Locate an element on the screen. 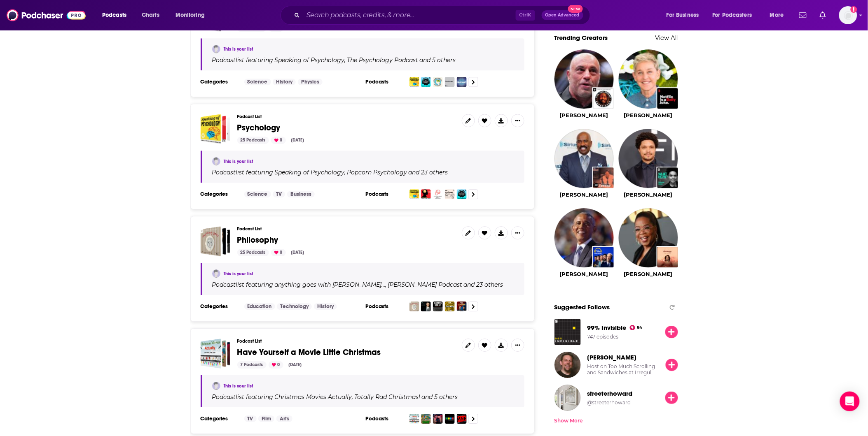 The width and height of the screenshot is (868, 436). img: The Movie Podcast is located at coordinates (449, 419).